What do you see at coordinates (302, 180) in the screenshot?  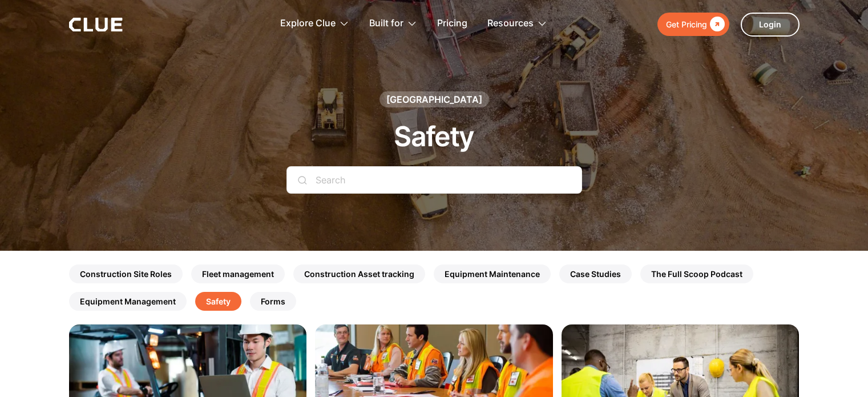 I see `img: search icon` at bounding box center [302, 180].